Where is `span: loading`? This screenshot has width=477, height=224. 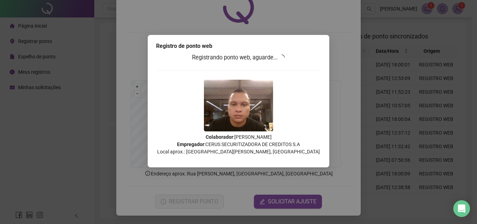 span: loading is located at coordinates (282, 57).